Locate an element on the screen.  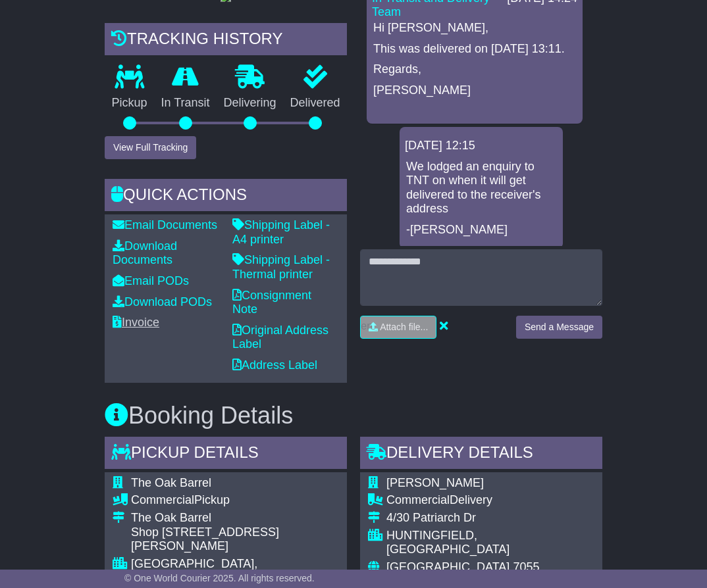
div: The Oak Barrel is located at coordinates (235, 518).